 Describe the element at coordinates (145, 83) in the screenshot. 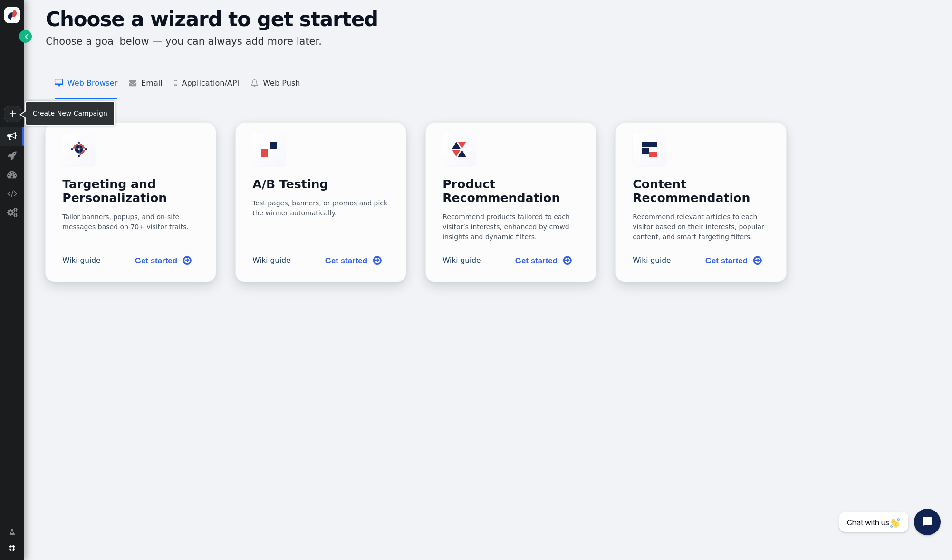

I see `li: Email` at that location.